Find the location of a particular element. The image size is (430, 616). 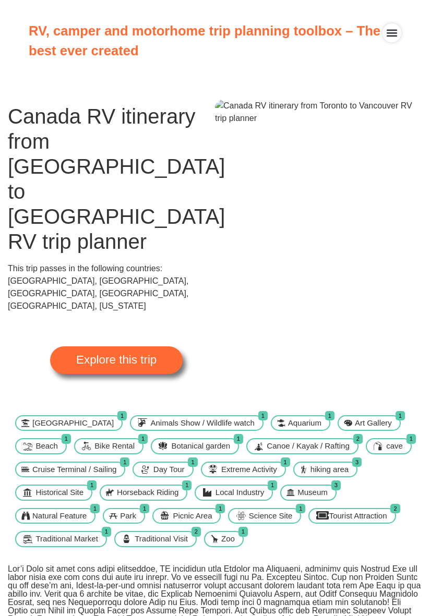

span: Extreme Activity is located at coordinates (249, 469).